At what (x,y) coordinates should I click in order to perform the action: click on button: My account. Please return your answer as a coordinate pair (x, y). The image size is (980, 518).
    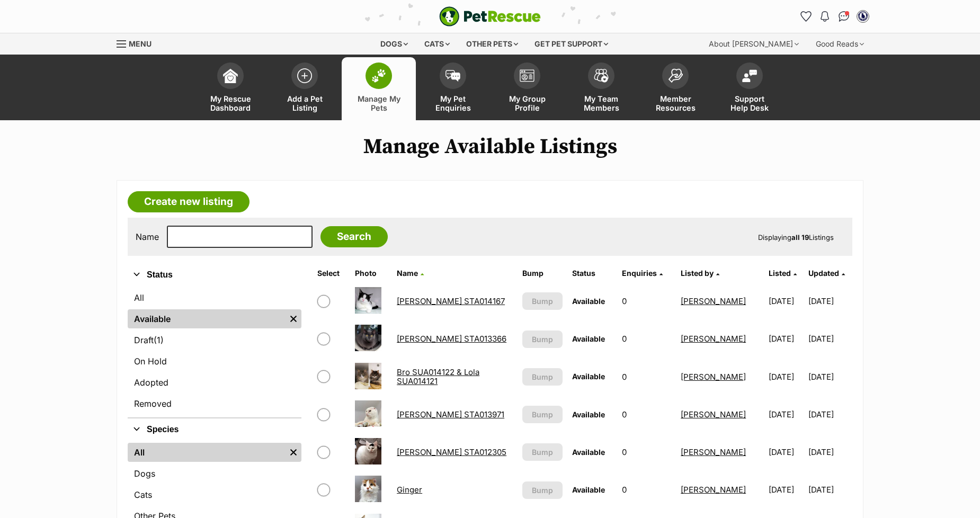
    Looking at the image, I should click on (863, 17).